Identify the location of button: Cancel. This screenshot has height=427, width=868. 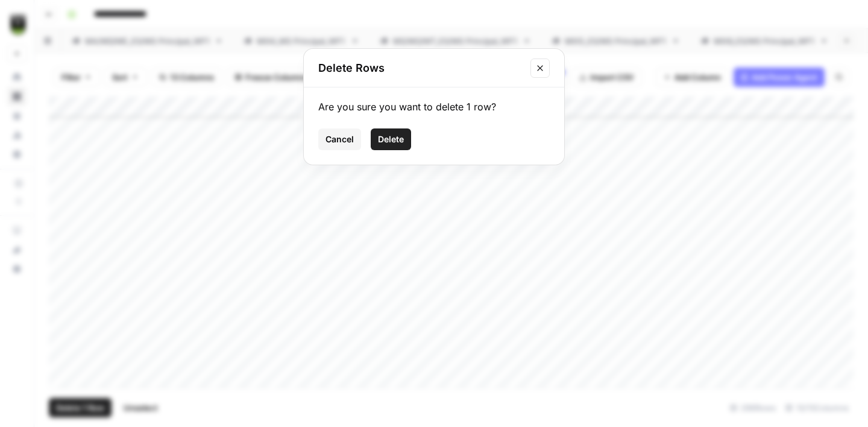
(339, 140).